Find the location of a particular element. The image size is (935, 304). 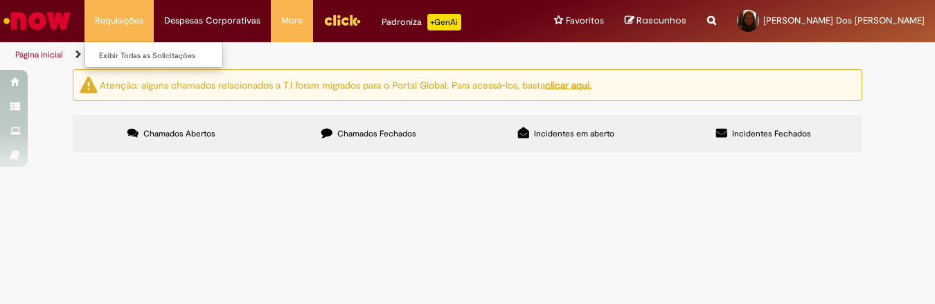

span: Incidentes Fechados is located at coordinates (772, 134).